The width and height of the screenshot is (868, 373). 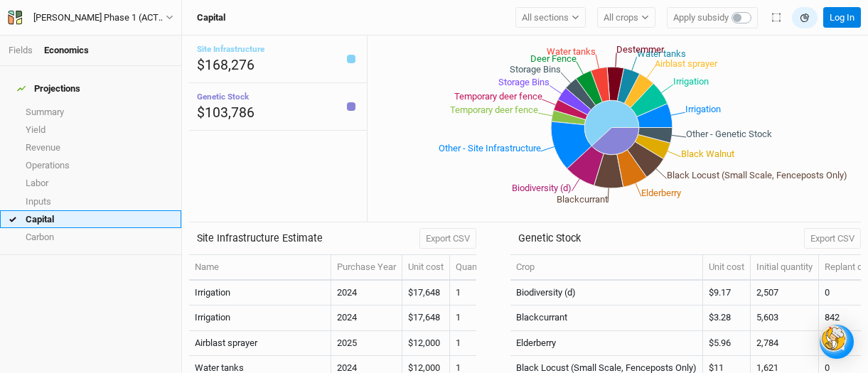 What do you see at coordinates (640, 49) in the screenshot?
I see `tspan: Destemmer` at bounding box center [640, 49].